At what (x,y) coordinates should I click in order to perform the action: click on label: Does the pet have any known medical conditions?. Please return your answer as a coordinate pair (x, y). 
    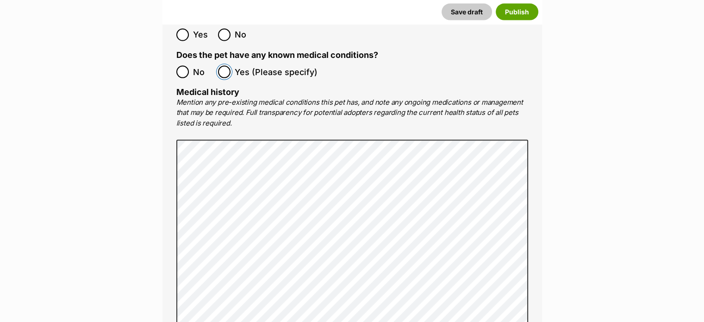
    Looking at the image, I should click on (277, 55).